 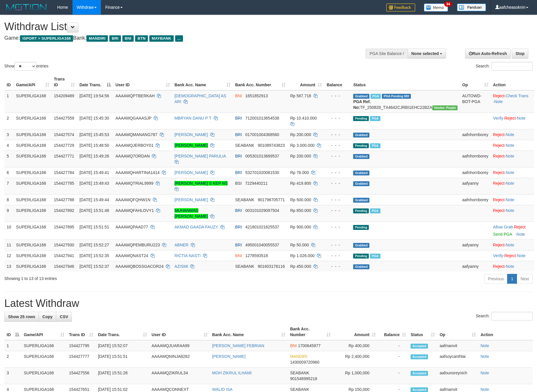 What do you see at coordinates (13, 376) in the screenshot?
I see `td: 3` at bounding box center [13, 376].